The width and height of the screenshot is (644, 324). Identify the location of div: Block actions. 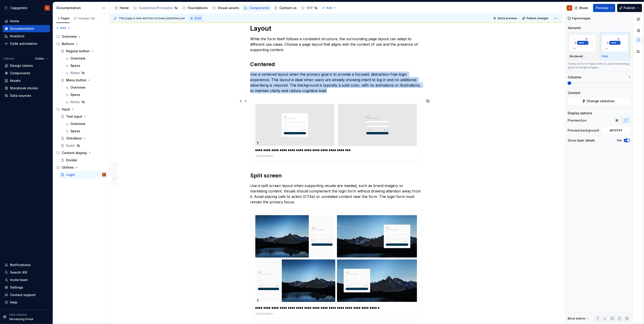
(579, 318).